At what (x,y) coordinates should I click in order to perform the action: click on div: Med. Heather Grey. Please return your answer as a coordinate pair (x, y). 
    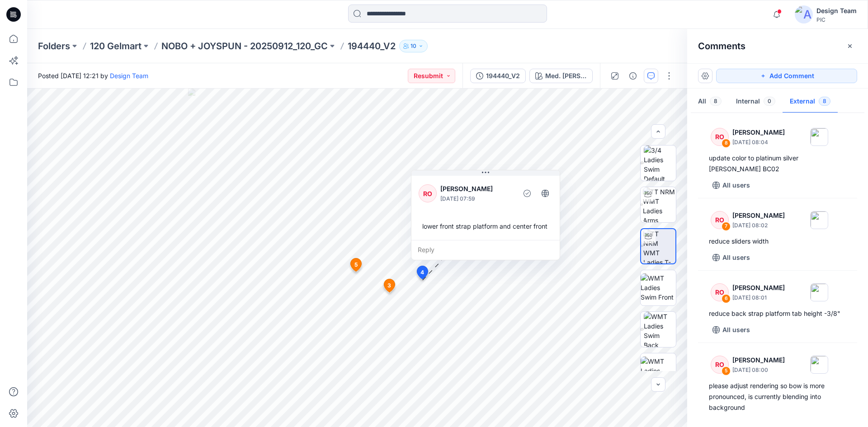
    Looking at the image, I should click on (566, 76).